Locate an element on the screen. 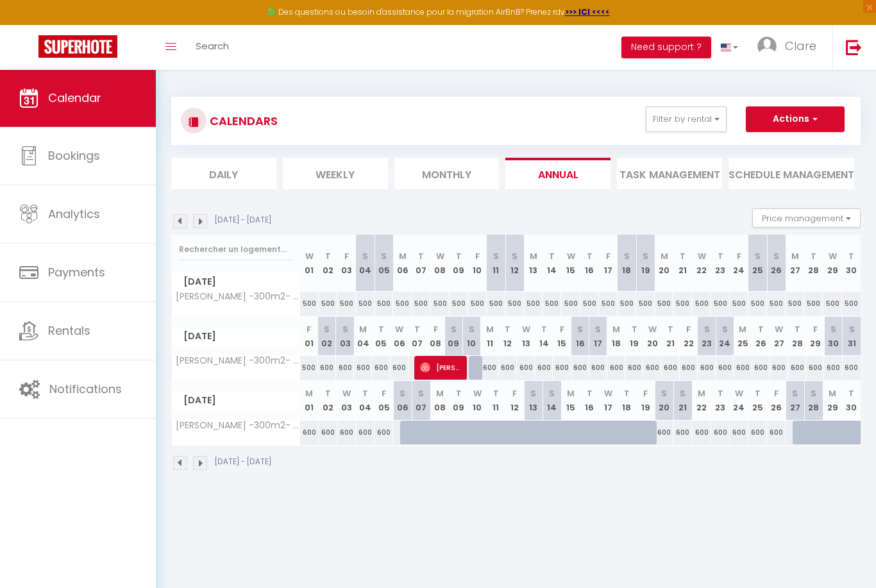  th: 20 is located at coordinates (652, 336).